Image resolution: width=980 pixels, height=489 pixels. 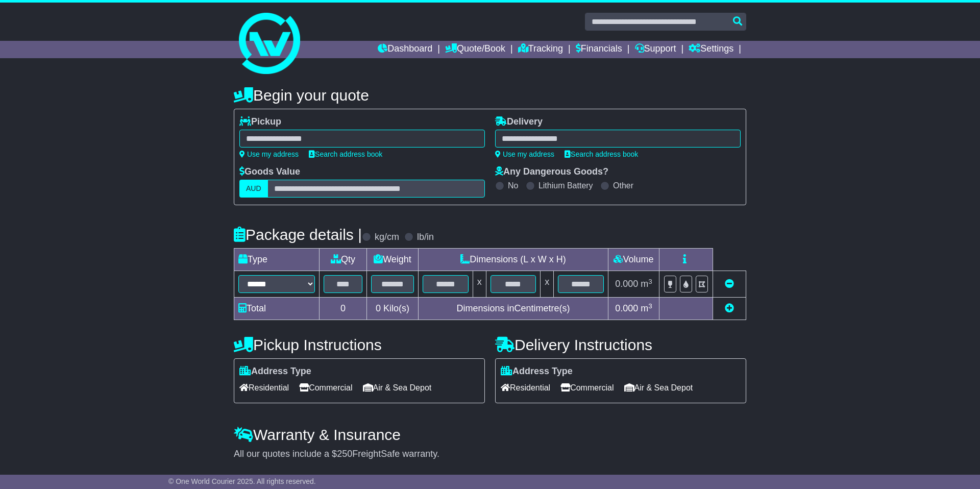 I want to click on label: Lithium Battery, so click(x=565, y=185).